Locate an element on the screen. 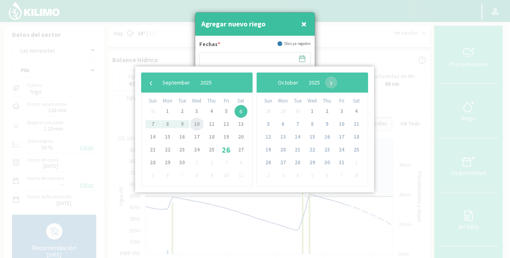 This screenshot has width=510, height=258. span: September is located at coordinates (176, 83).